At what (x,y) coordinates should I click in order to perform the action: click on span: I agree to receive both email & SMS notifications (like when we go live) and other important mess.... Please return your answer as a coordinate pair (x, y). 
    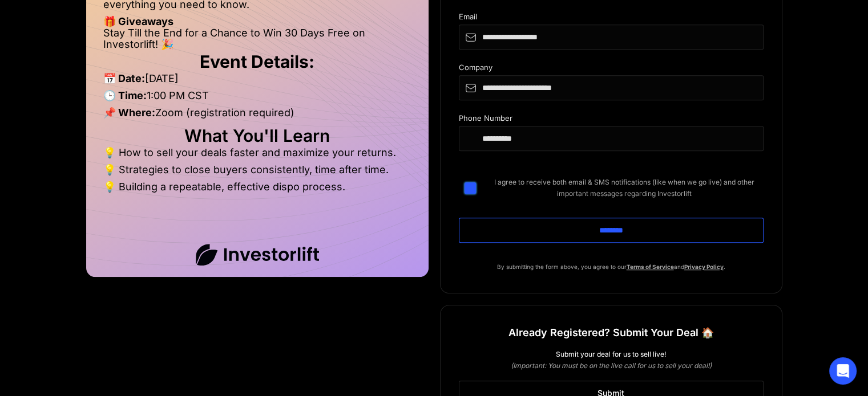
    Looking at the image, I should click on (625, 188).